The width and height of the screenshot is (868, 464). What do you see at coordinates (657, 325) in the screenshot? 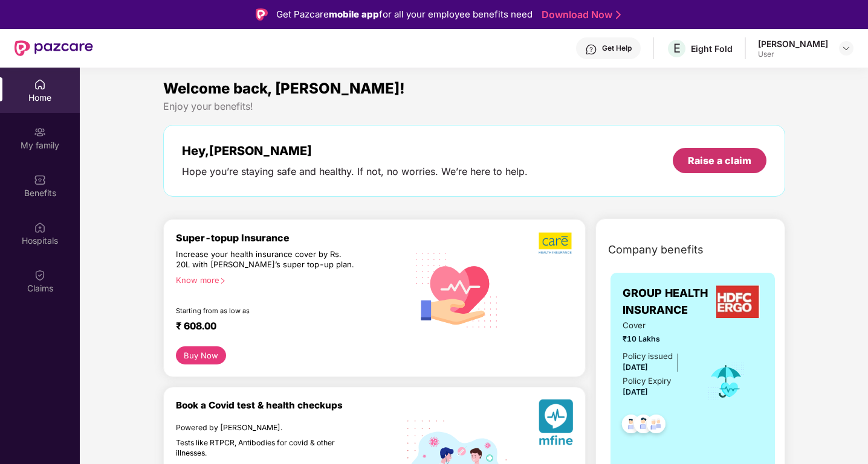
I see `span: Cover` at bounding box center [657, 325].